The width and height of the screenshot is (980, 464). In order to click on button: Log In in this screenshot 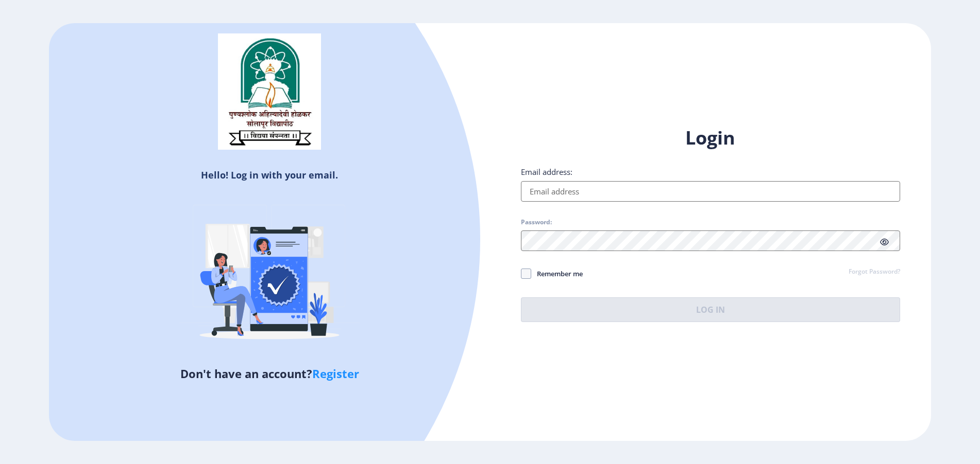, I will do `click(711, 310)`.